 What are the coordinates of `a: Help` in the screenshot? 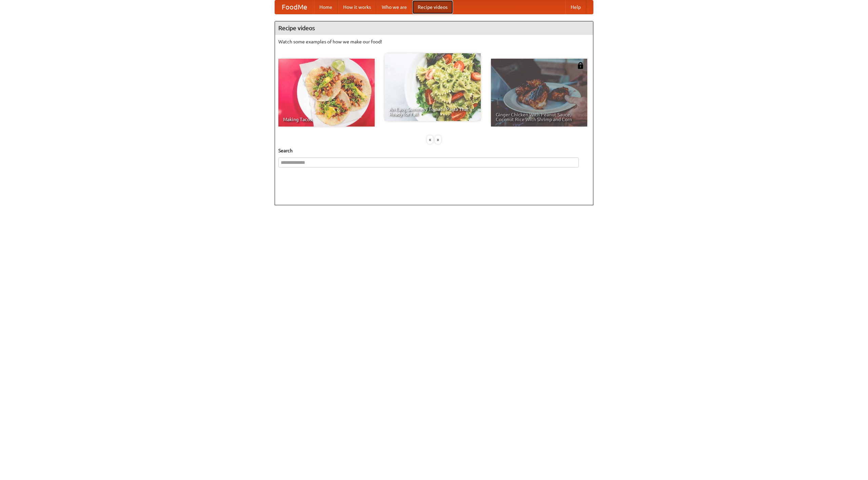 It's located at (576, 7).